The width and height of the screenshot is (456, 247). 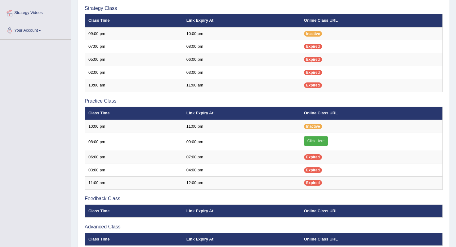 I want to click on h3: Advanced Class, so click(x=264, y=227).